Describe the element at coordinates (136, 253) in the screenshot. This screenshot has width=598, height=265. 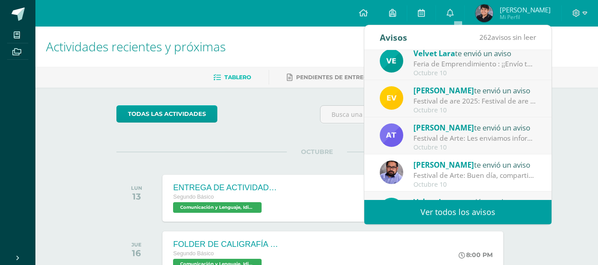
I see `div: 16` at that location.